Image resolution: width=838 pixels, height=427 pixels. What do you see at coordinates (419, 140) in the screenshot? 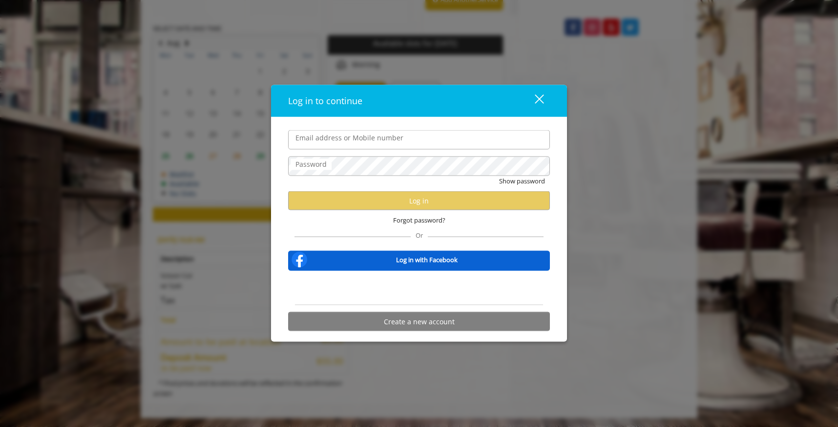
I see `input: Email address or Mobile number` at bounding box center [419, 140].